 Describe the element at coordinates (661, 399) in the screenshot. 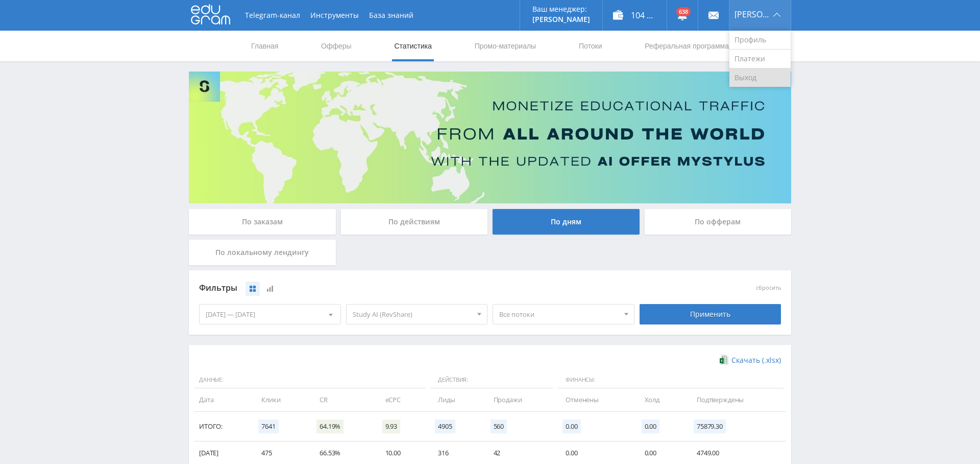

I see `td: Холд` at that location.